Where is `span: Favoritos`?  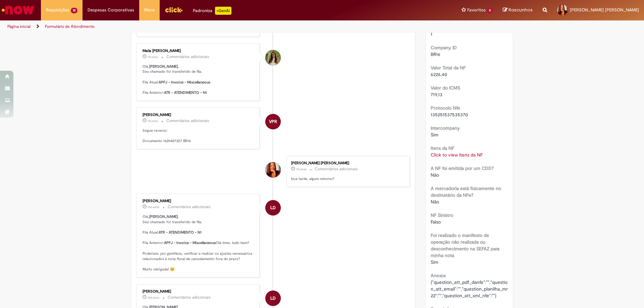
span: Favoritos is located at coordinates (476, 10).